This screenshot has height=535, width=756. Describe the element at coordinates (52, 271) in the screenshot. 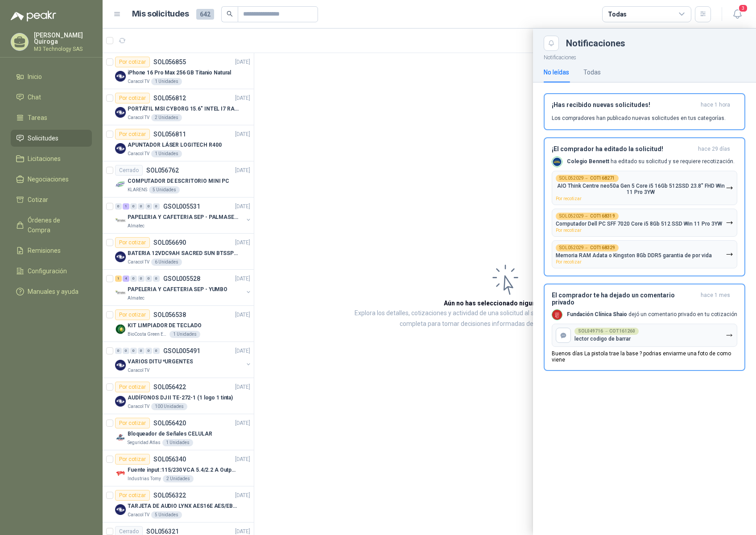

I see `a: Configuración` at that location.